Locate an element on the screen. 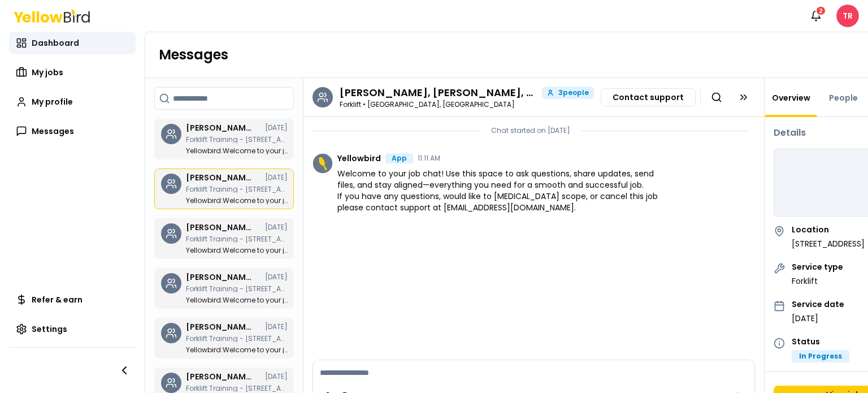 This screenshot has width=868, height=393. span: Yellowbird is located at coordinates (359, 158).